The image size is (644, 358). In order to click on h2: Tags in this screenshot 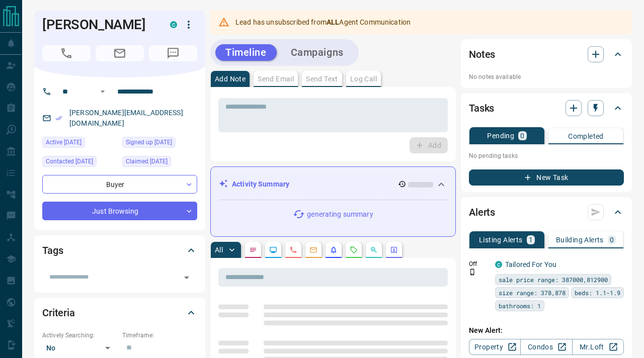, I will do `click(53, 251)`.